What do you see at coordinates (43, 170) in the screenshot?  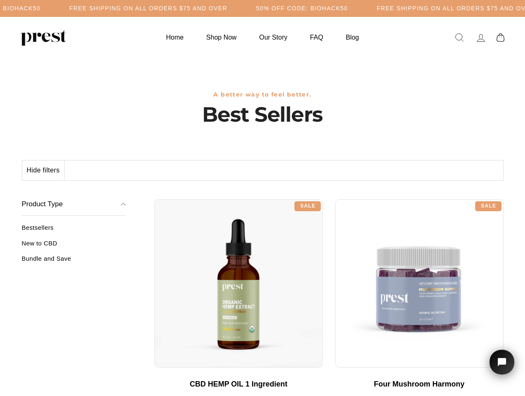 I see `button: Hide filters` at bounding box center [43, 170].